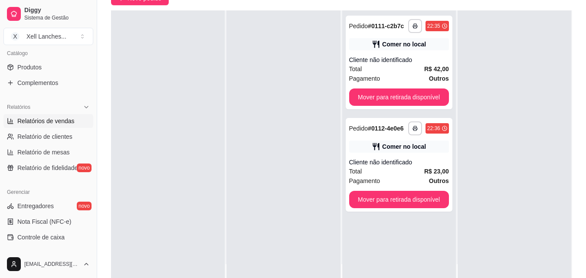 This screenshot has width=586, height=278. I want to click on a: Relatório de mesas, so click(48, 152).